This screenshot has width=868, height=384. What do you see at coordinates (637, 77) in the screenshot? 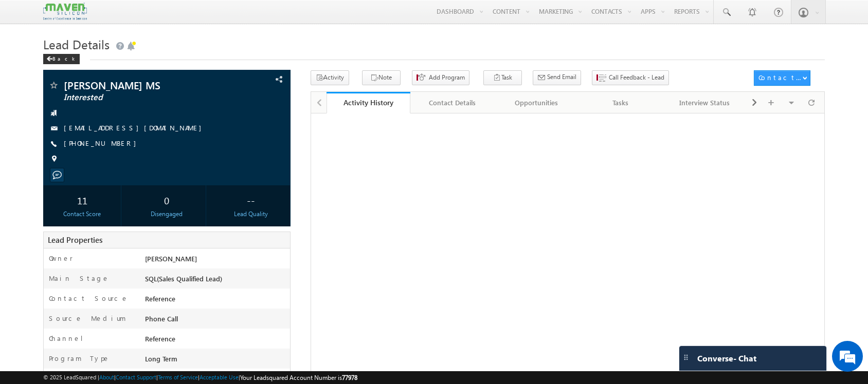
I see `span: Call Feedback - Lead` at bounding box center [637, 77].